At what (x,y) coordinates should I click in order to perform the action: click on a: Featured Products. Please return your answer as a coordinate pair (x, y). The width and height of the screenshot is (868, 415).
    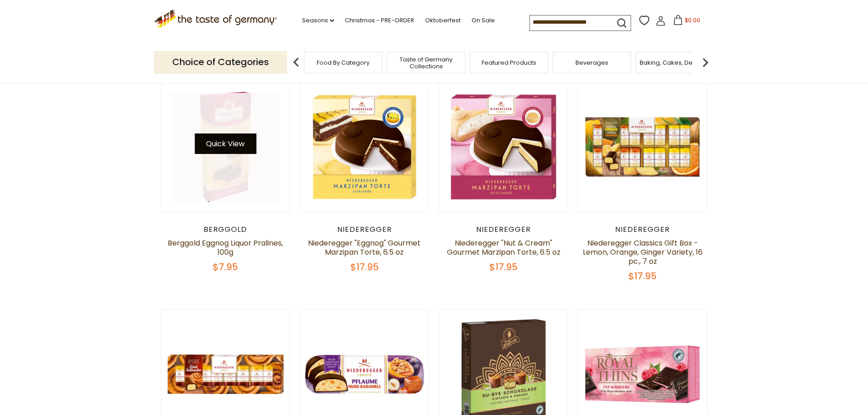
    Looking at the image, I should click on (509, 62).